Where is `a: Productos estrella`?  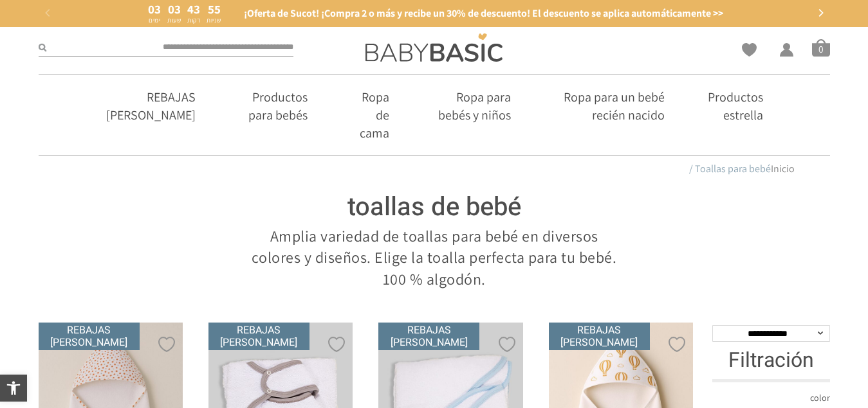 a: Productos estrella is located at coordinates (734, 106).